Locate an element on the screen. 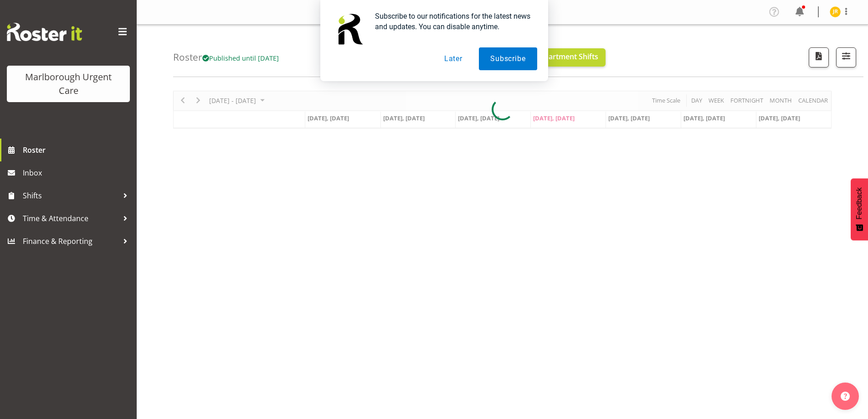 The height and width of the screenshot is (419, 868). span: Finance & Reporting is located at coordinates (71, 241).